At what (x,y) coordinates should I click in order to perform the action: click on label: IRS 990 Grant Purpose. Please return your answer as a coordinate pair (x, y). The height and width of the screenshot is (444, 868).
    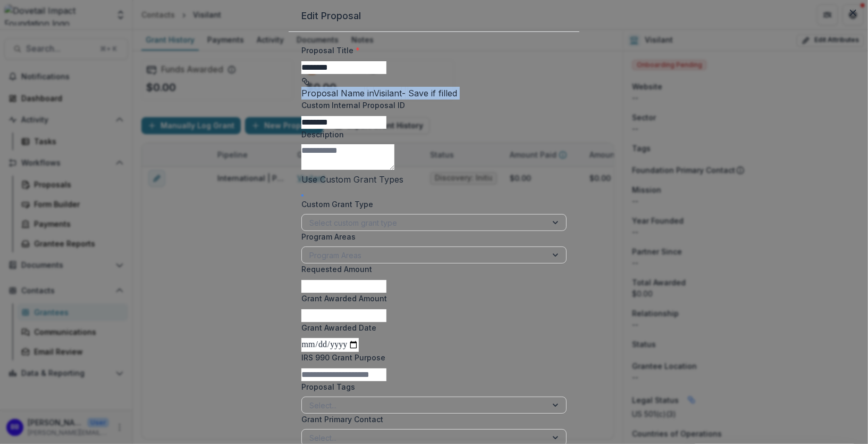
    Looking at the image, I should click on (431, 357).